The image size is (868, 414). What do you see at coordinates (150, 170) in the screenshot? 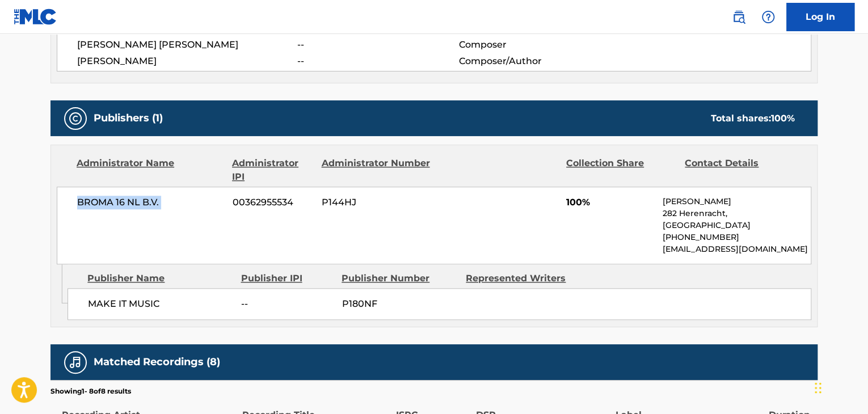
I see `div: Administrator Name` at bounding box center [150, 170].